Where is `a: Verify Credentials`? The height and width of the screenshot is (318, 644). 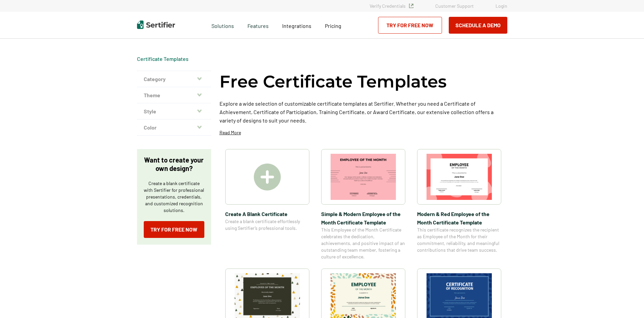 a: Verify Credentials is located at coordinates (392, 6).